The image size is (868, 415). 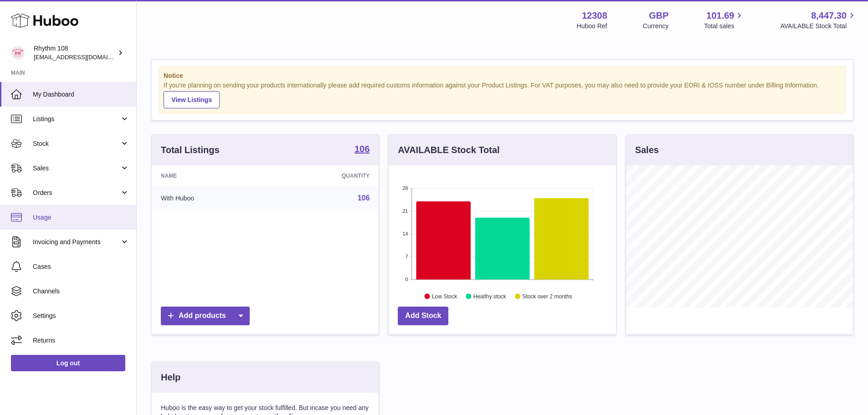 I want to click on span: Cases, so click(x=81, y=267).